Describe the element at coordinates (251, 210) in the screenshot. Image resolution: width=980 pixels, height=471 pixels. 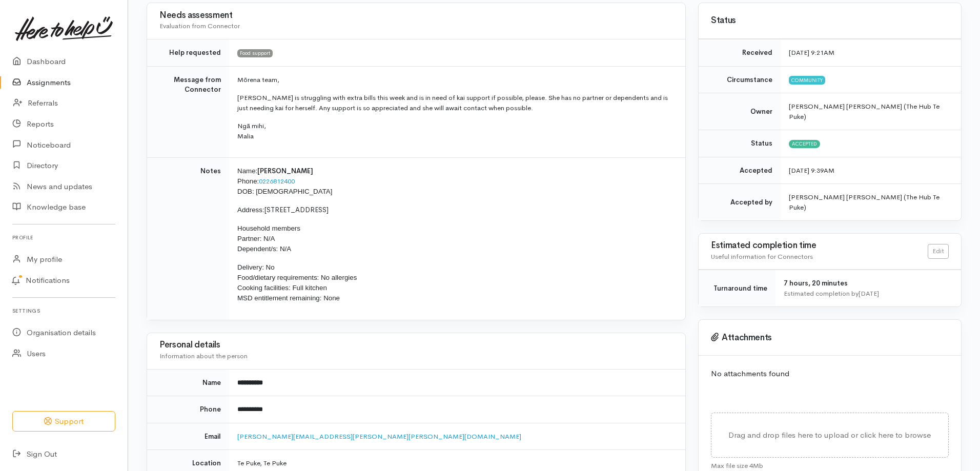
I see `span: Address:` at that location.